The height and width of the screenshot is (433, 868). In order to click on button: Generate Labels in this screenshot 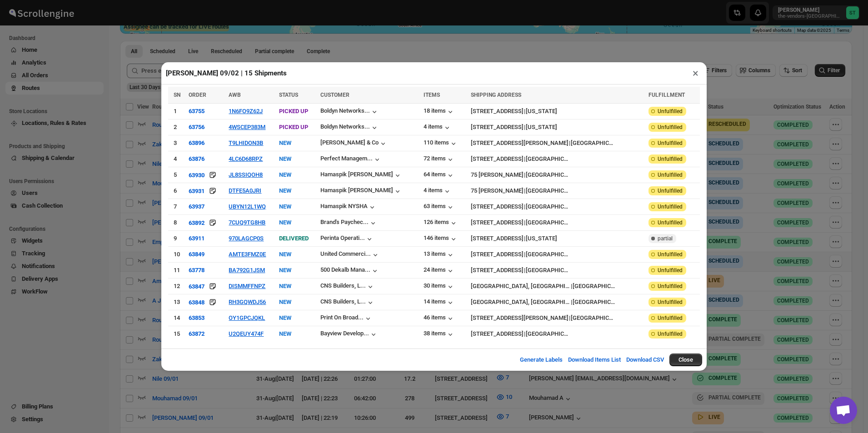, I will do `click(542, 360)`.